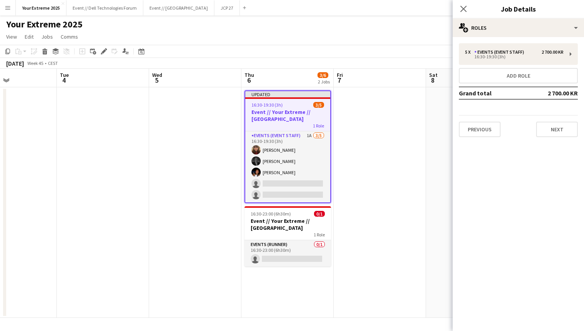  Describe the element at coordinates (340, 75) in the screenshot. I see `span: Fri` at that location.